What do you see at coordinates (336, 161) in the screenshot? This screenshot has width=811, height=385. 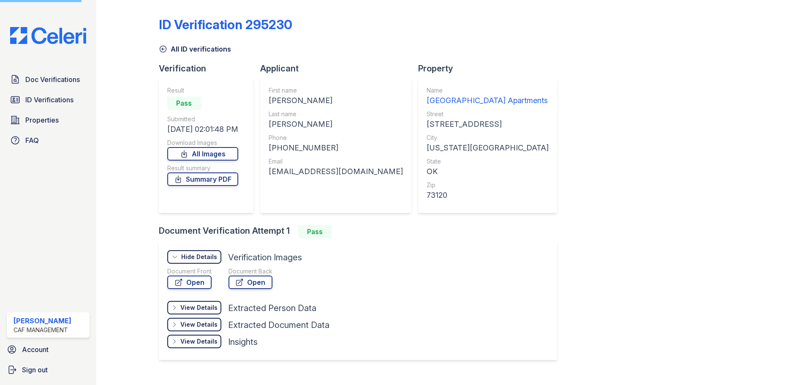 I see `div: Email` at bounding box center [336, 161].